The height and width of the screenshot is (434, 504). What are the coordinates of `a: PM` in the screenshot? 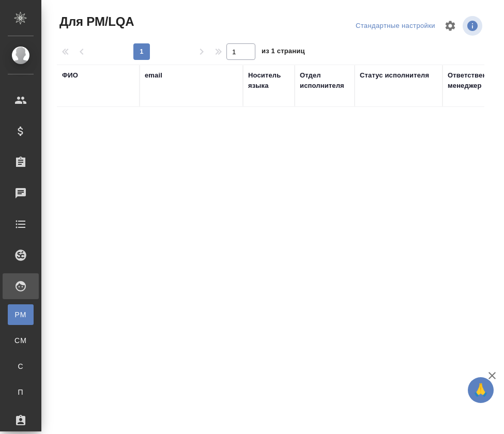 It's located at (21, 315).